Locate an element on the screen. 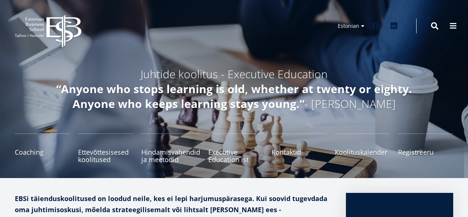 The image size is (468, 217). span: Executive Education´ist is located at coordinates (236, 155).